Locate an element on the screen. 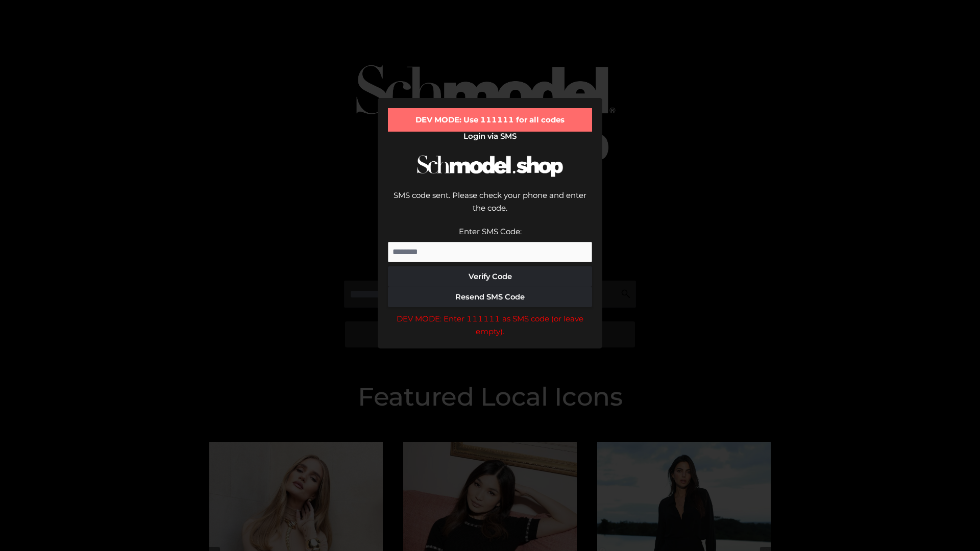 The height and width of the screenshot is (551, 980). button: Verify Code is located at coordinates (490, 276).